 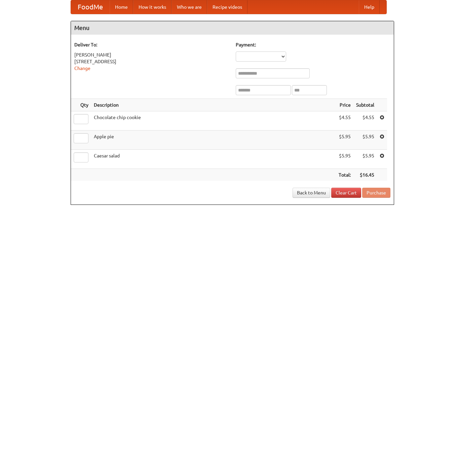 What do you see at coordinates (232, 28) in the screenshot?
I see `h4: Menu` at bounding box center [232, 28].